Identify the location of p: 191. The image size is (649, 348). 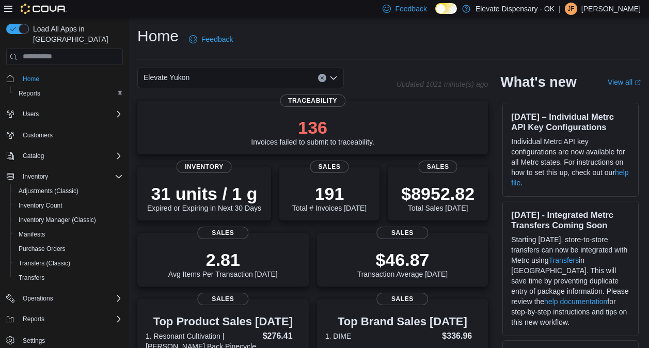
(330, 194).